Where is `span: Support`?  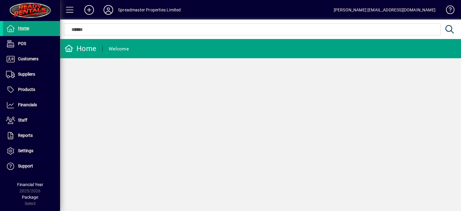
span: Support is located at coordinates (26, 166).